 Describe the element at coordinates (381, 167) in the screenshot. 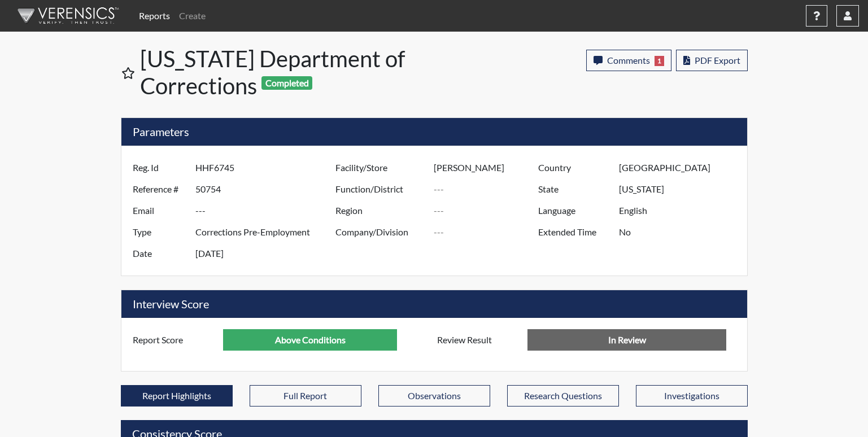

I see `label: Facility/Store` at that location.